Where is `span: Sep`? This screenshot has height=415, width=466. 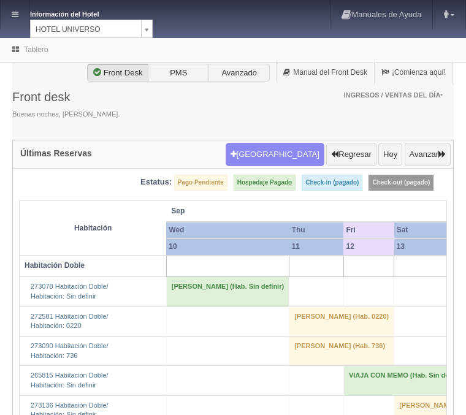
span: Sep is located at coordinates (255, 211).